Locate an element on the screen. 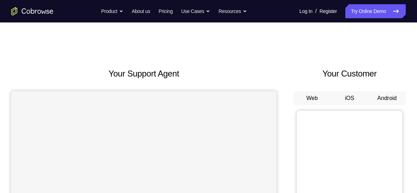 This screenshot has height=193, width=417. button: Web is located at coordinates (312, 98).